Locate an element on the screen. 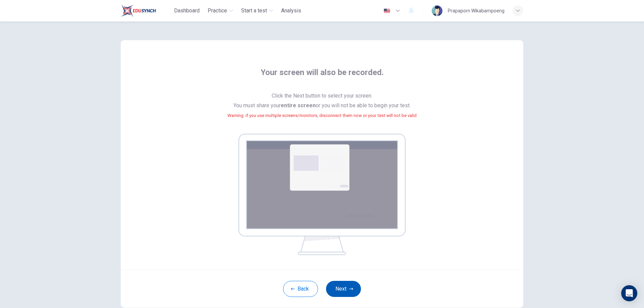  img: screen share example is located at coordinates (322, 194).